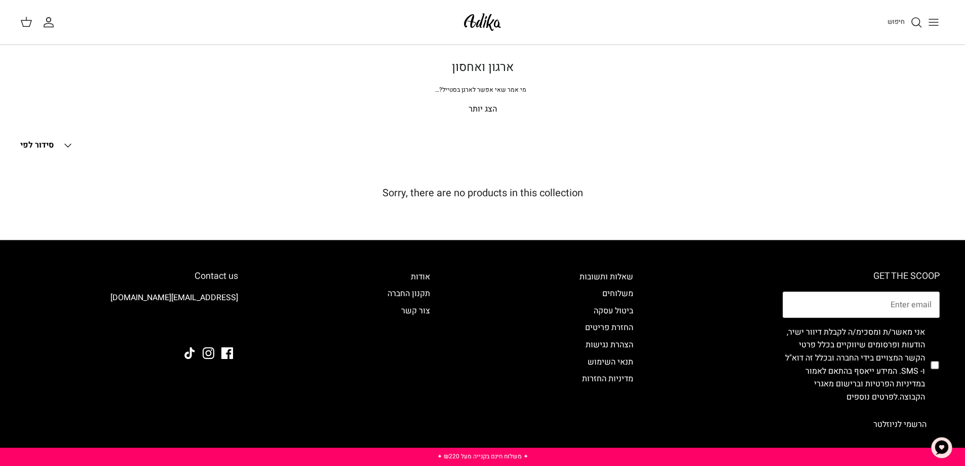 The width and height of the screenshot is (965, 466). Describe the element at coordinates (942, 447) in the screenshot. I see `button: צ'אט` at that location.